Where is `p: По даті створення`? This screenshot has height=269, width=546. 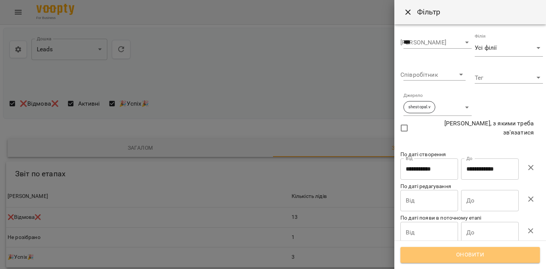
p: По даті створення is located at coordinates (470, 154).